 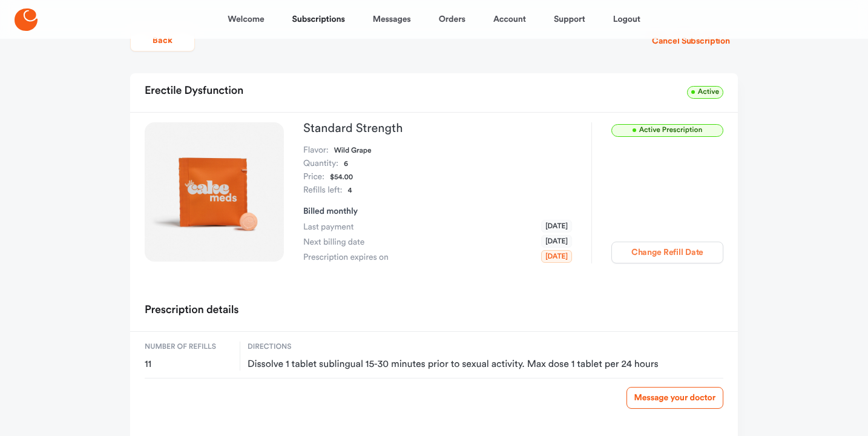 What do you see at coordinates (333, 242) in the screenshot?
I see `span: Next billing date` at bounding box center [333, 242].